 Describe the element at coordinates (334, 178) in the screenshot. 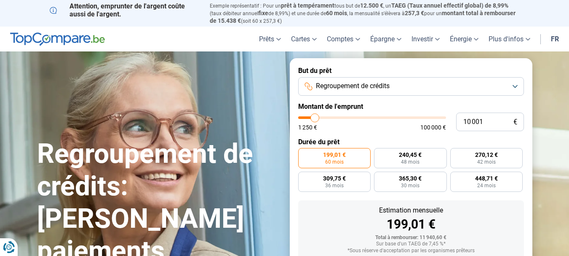

I see `span: 309,75 €` at that location.